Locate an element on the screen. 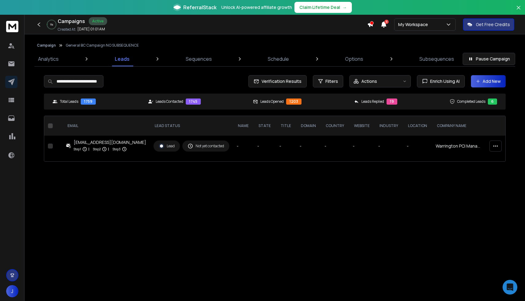 This screenshot has width=525, height=301. button: Get Free Credits is located at coordinates (489, 25).